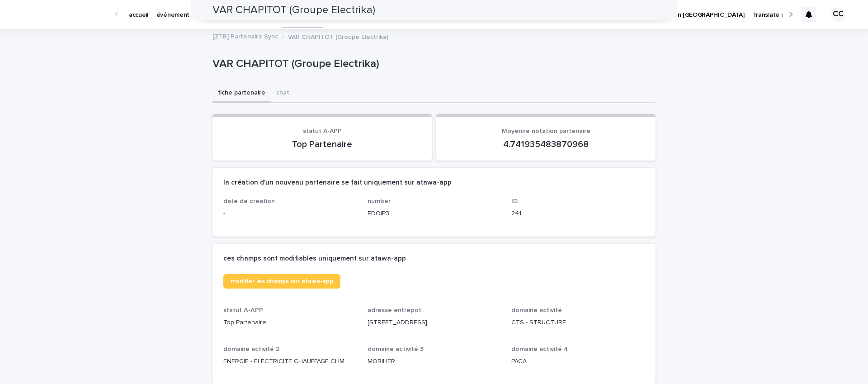  I want to click on p: 4.741935483870968, so click(545, 144).